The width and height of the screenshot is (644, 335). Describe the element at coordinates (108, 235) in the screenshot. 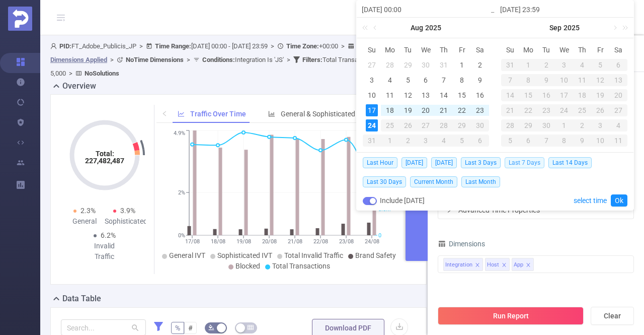

I see `span: 6.2%` at that location.